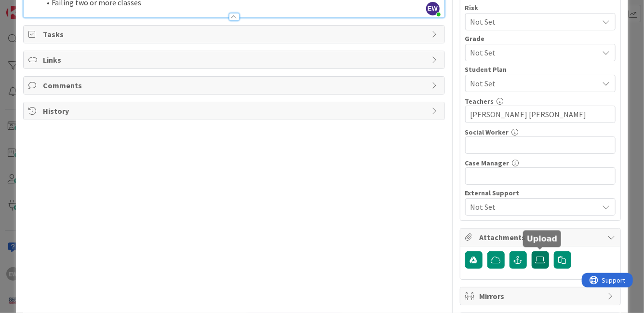 This screenshot has width=644, height=313. What do you see at coordinates (433, 8) in the screenshot?
I see `span: EW` at bounding box center [433, 8].